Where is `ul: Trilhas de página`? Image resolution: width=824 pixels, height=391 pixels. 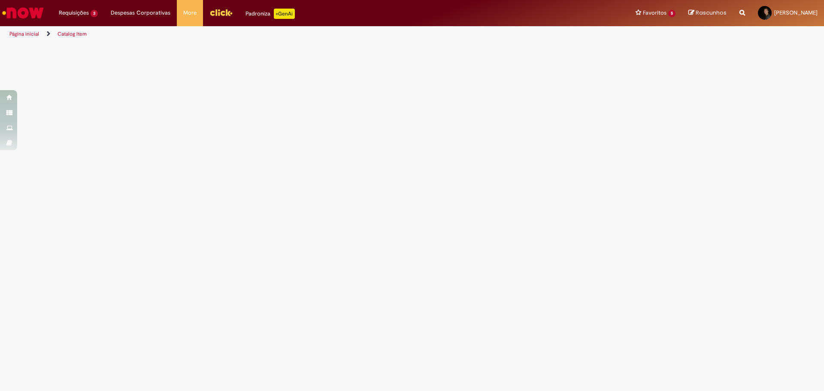
ul: Trilhas de página is located at coordinates (275, 34).